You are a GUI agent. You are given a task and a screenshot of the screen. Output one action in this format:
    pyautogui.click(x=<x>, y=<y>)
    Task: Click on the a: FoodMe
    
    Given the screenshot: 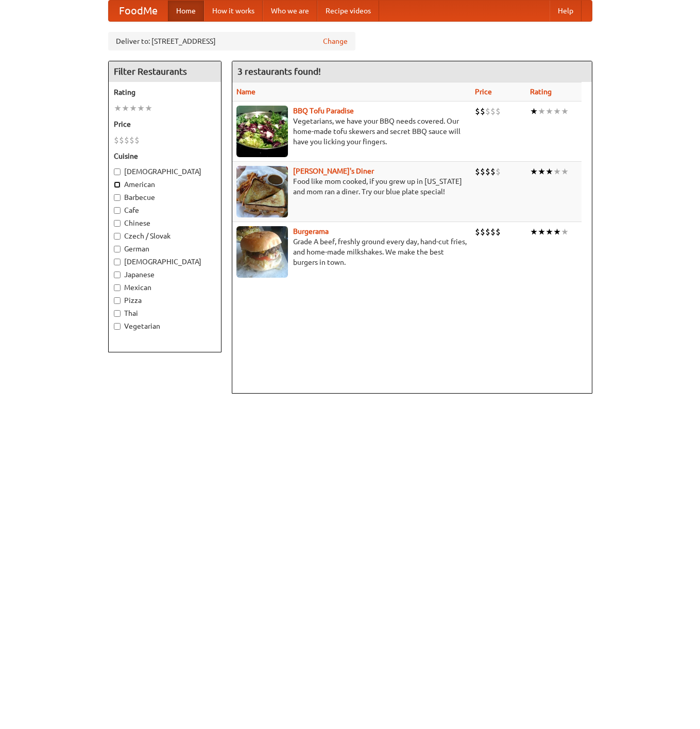 What is the action you would take?
    pyautogui.click(x=138, y=11)
    